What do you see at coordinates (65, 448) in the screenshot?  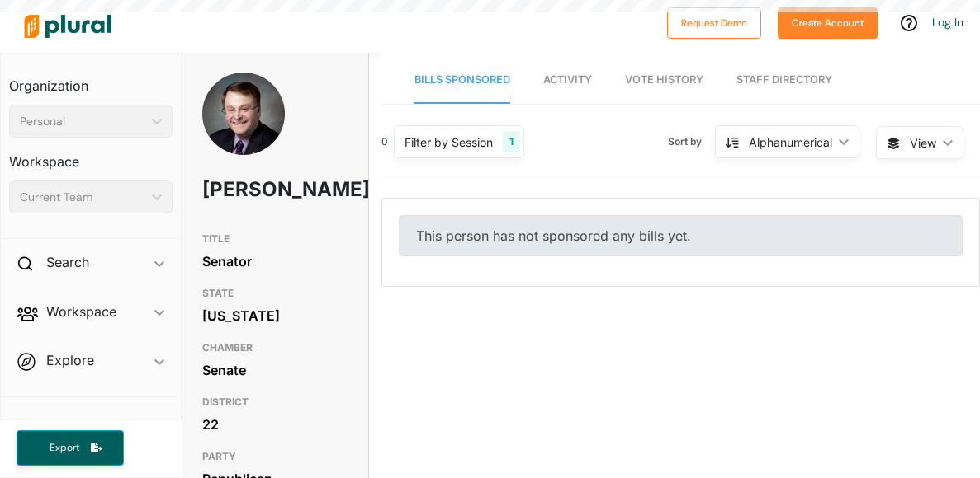 I see `span: Export` at bounding box center [65, 448].